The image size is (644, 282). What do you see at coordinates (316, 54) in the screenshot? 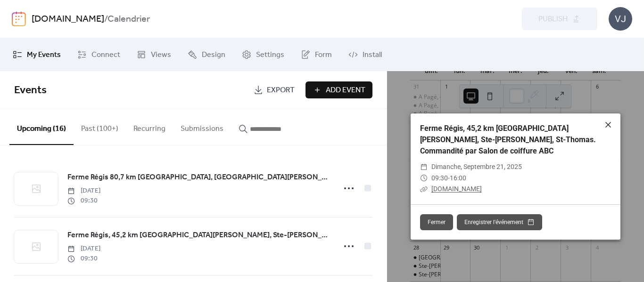
I see `a: Form` at bounding box center [316, 54].